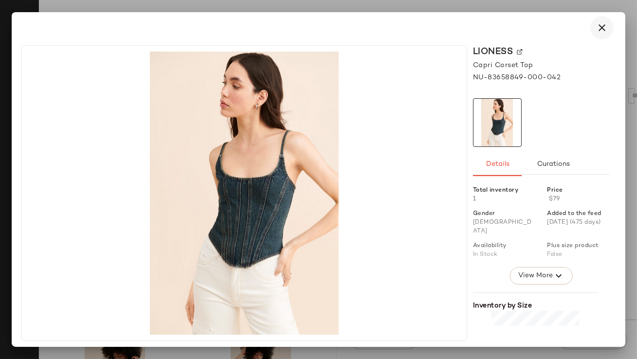 The image size is (637, 359). Describe the element at coordinates (497, 164) in the screenshot. I see `span: Details` at that location.